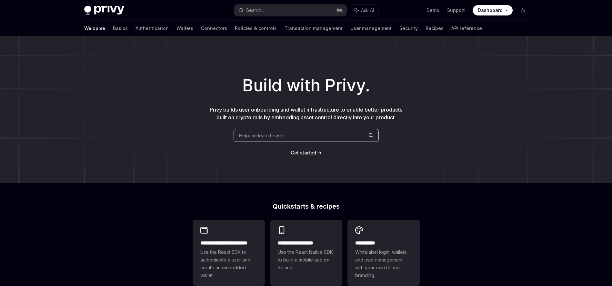  What do you see at coordinates (303, 153) in the screenshot?
I see `a: Get started` at bounding box center [303, 153].